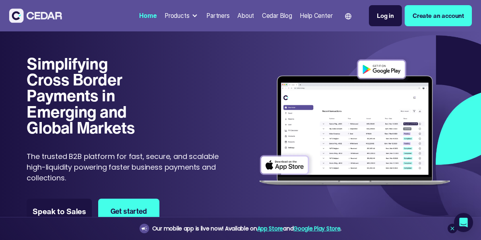 This screenshot has width=481, height=240. I want to click on img: world icon, so click(348, 16).